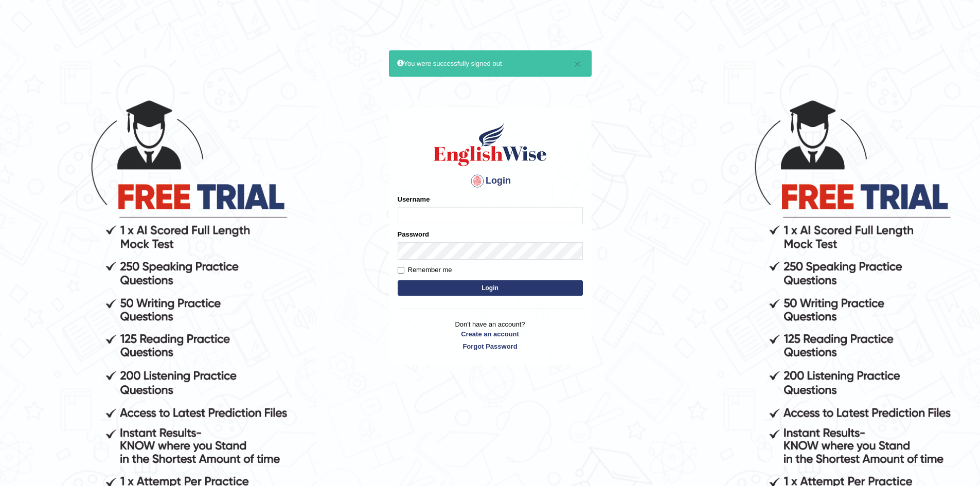 Image resolution: width=980 pixels, height=486 pixels. Describe the element at coordinates (490, 334) in the screenshot. I see `a: Create an account` at that location.